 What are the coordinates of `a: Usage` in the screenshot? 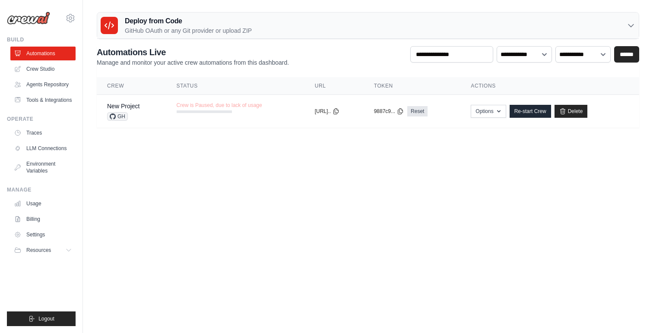 It's located at (43, 204).